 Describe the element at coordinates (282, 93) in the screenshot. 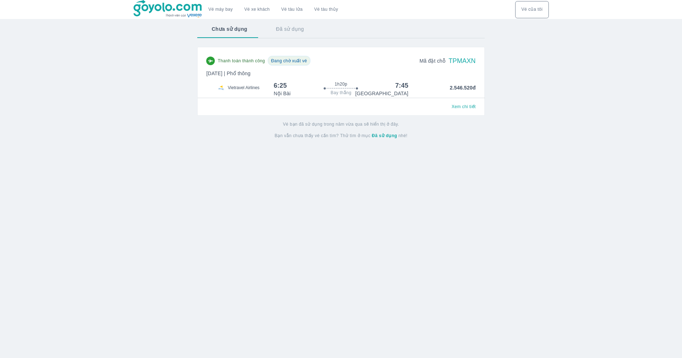

I see `p: Nội Bài` at that location.